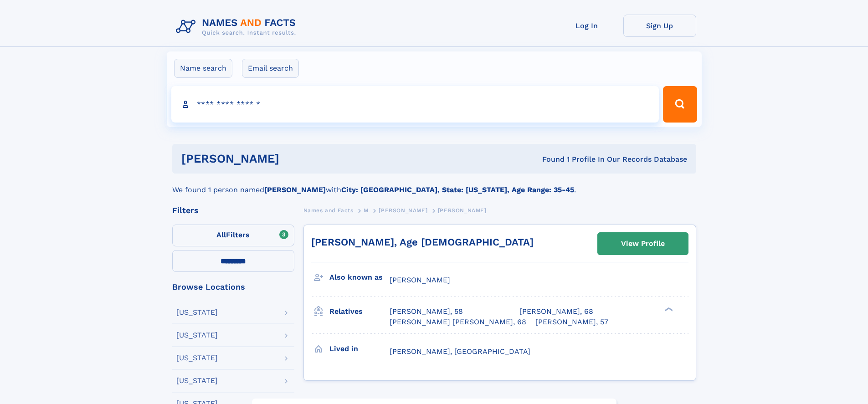  I want to click on span: M, so click(366, 211).